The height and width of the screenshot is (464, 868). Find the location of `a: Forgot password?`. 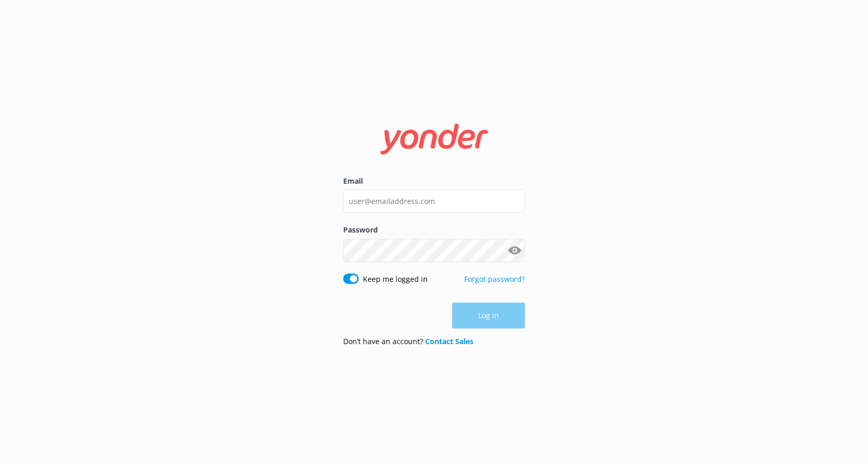

a: Forgot password? is located at coordinates (494, 279).